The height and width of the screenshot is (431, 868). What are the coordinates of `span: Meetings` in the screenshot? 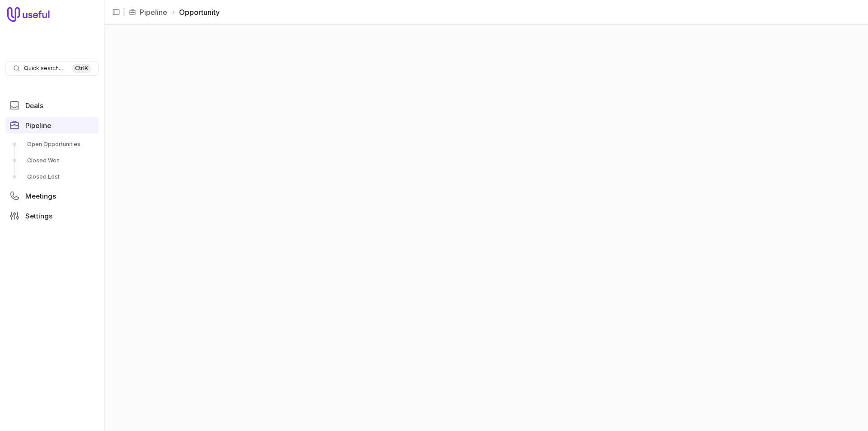 It's located at (40, 196).